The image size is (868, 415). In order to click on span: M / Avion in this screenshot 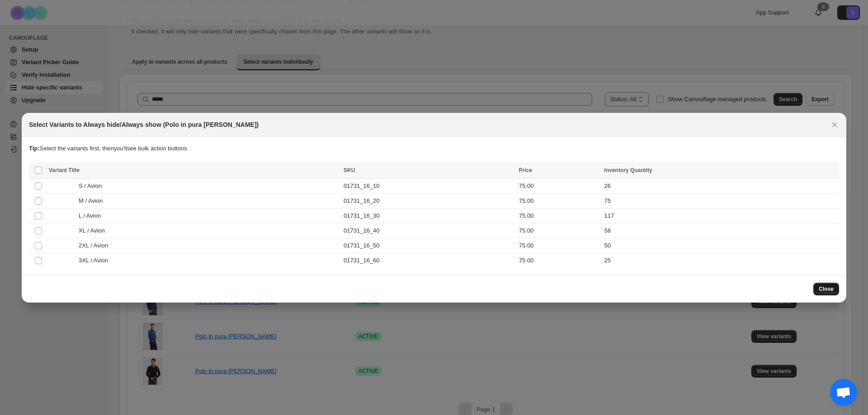, I will do `click(93, 201)`.